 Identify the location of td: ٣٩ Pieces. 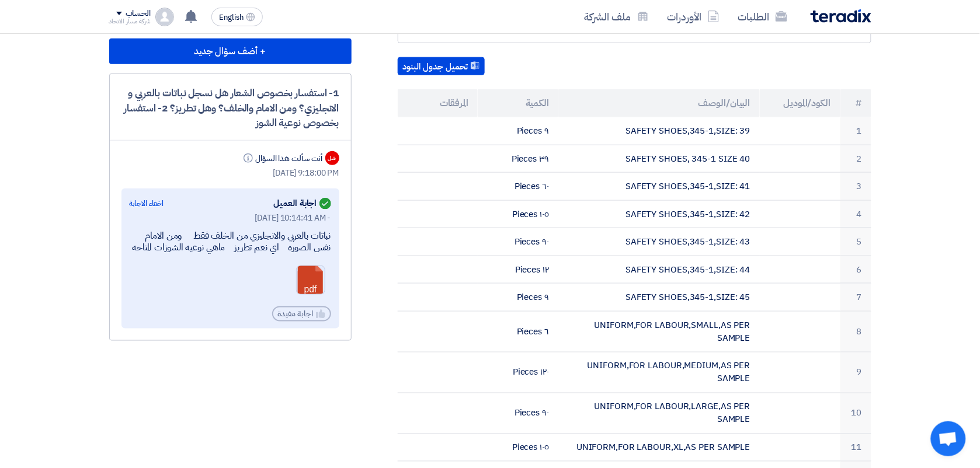
(518, 159).